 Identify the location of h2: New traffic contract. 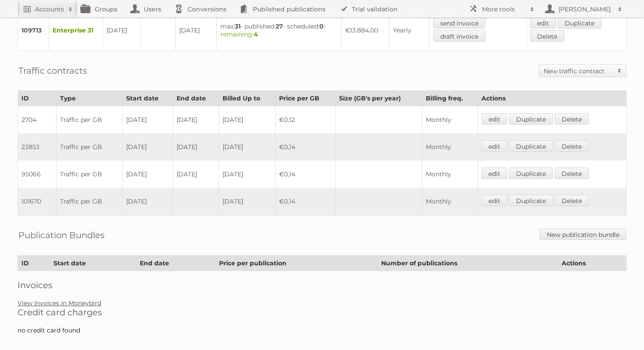
(578, 71).